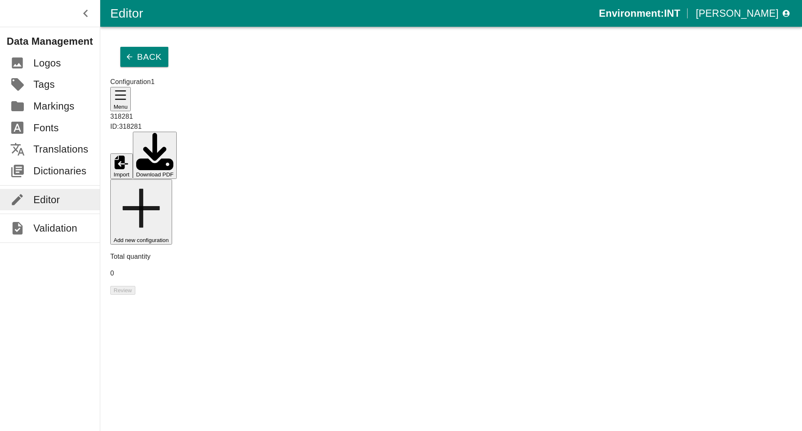 Image resolution: width=802 pixels, height=431 pixels. Describe the element at coordinates (451, 127) in the screenshot. I see `div: ID: 318281` at that location.